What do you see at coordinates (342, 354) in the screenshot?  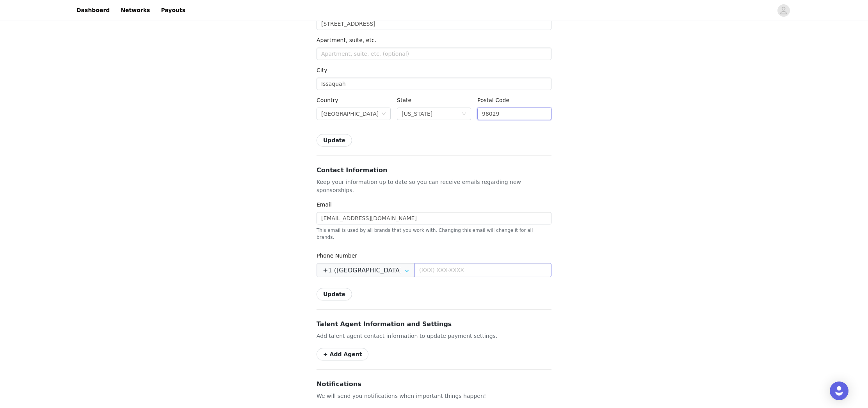 I see `button: + Add Agent` at bounding box center [342, 354].